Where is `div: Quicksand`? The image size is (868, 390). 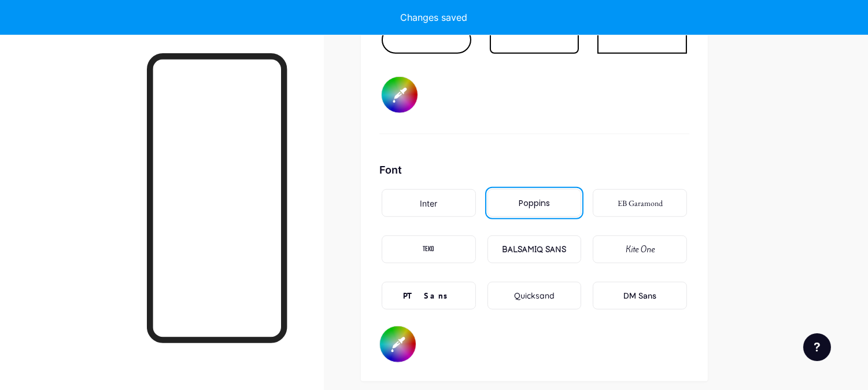
div: Quicksand is located at coordinates (534, 296).